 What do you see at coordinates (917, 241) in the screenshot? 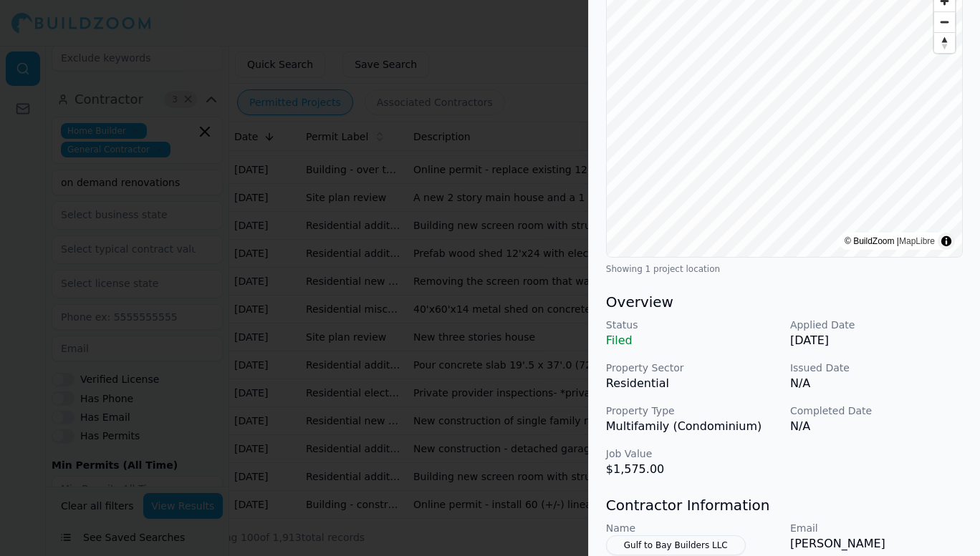
I see `a: MapLibre` at bounding box center [917, 241].